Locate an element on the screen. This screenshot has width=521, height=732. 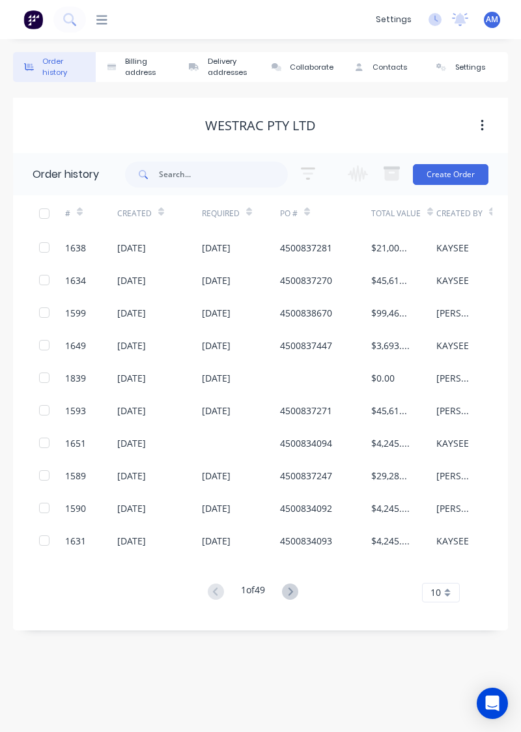
div: 4500837270 is located at coordinates (306, 280).